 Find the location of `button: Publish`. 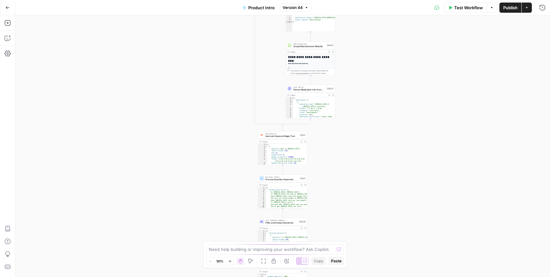

button: Publish is located at coordinates (510, 8).